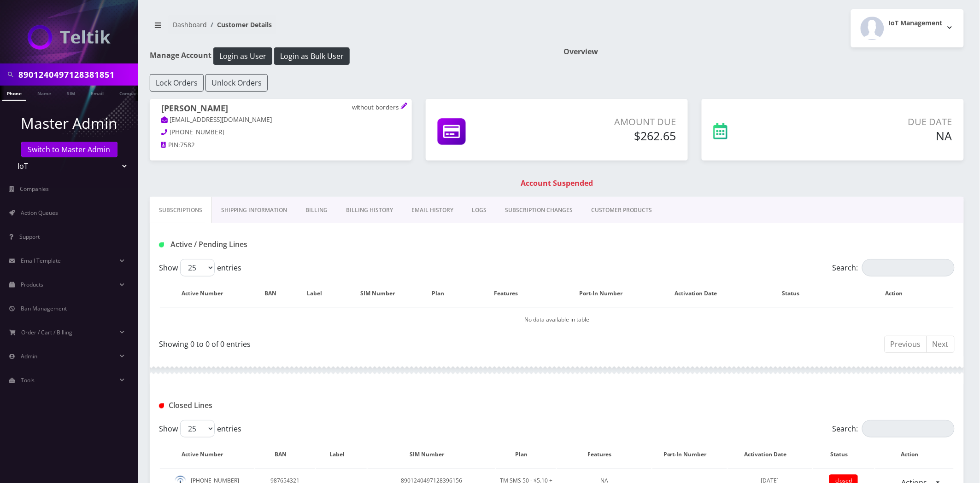  I want to click on a: Subscriptions, so click(181, 210).